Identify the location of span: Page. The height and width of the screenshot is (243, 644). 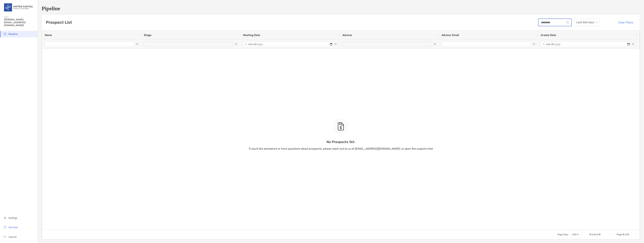
(619, 234).